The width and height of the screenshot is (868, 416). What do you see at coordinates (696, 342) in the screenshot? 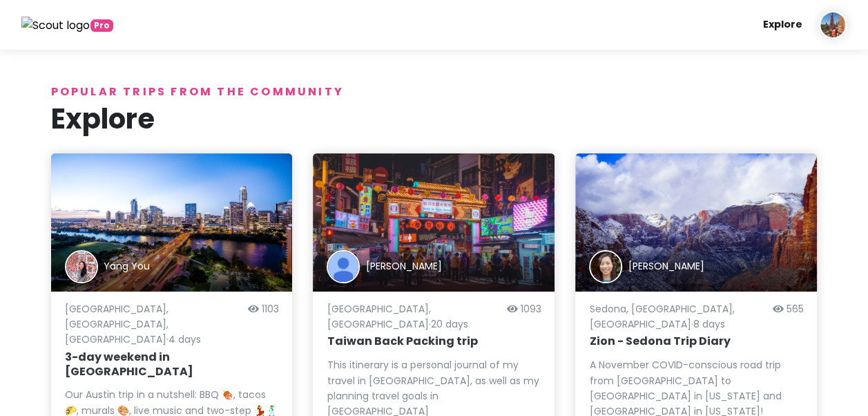
I see `h6: Zion - Sedona Trip Diary` at bounding box center [696, 342].